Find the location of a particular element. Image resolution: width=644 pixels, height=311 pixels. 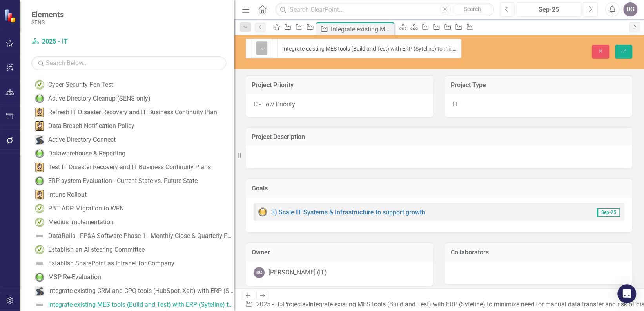

a: Data Breach Notification Policy is located at coordinates (83, 126).